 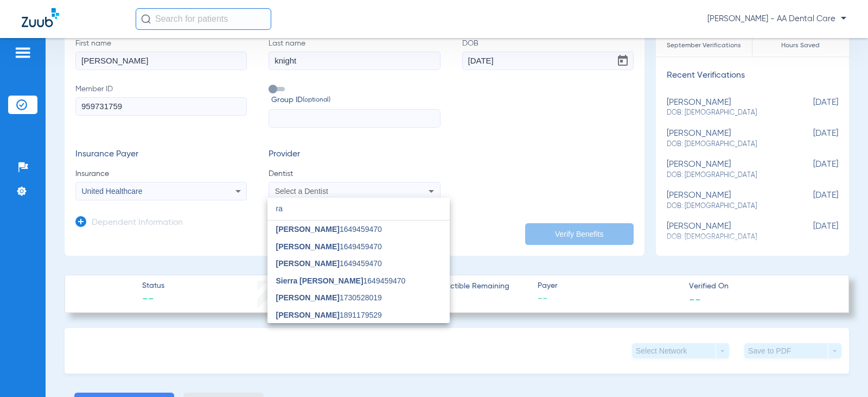 I want to click on span: 1730528019, so click(x=329, y=298).